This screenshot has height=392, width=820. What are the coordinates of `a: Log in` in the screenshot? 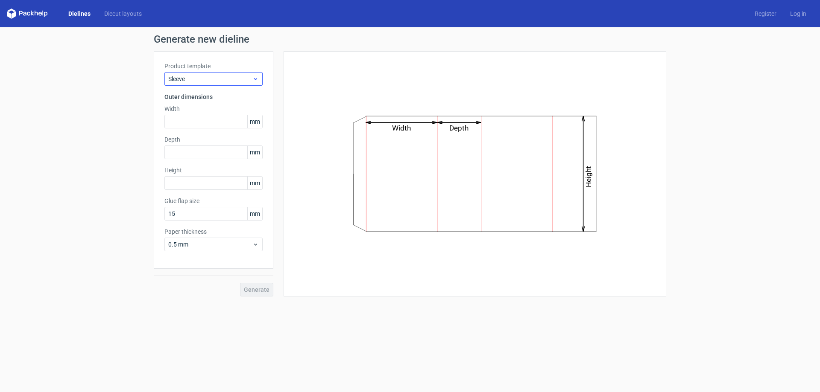 It's located at (798, 14).